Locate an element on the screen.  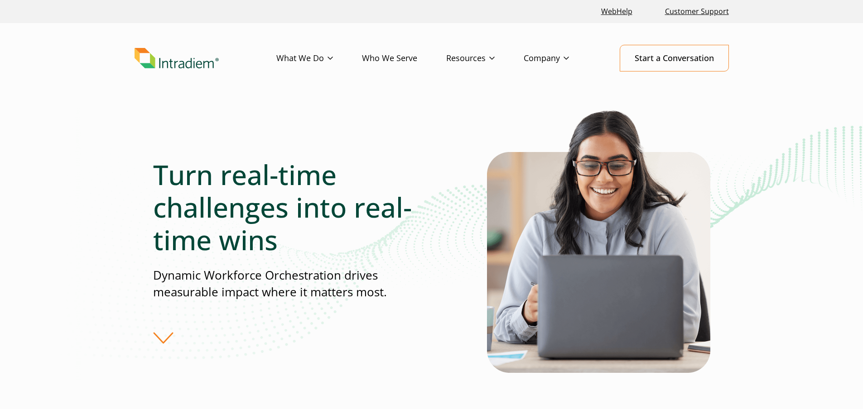
h1: Turn real-time challenges into real-time wins is located at coordinates (292, 207).